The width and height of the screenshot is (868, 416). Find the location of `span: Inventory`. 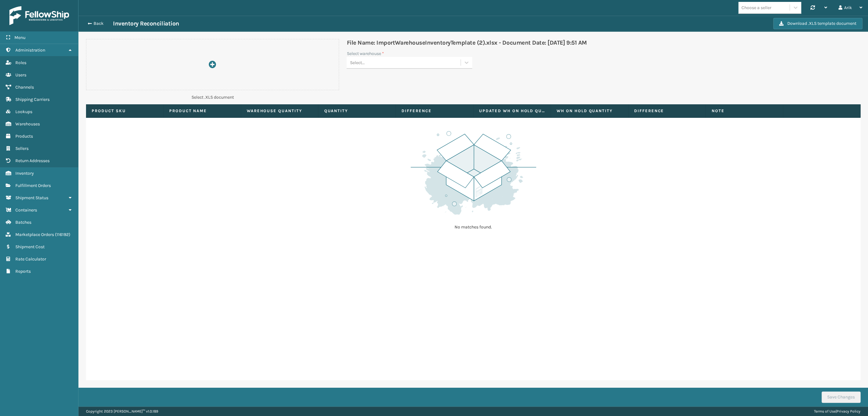

span: Inventory is located at coordinates (25, 173).